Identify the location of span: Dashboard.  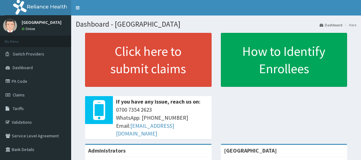
(23, 67).